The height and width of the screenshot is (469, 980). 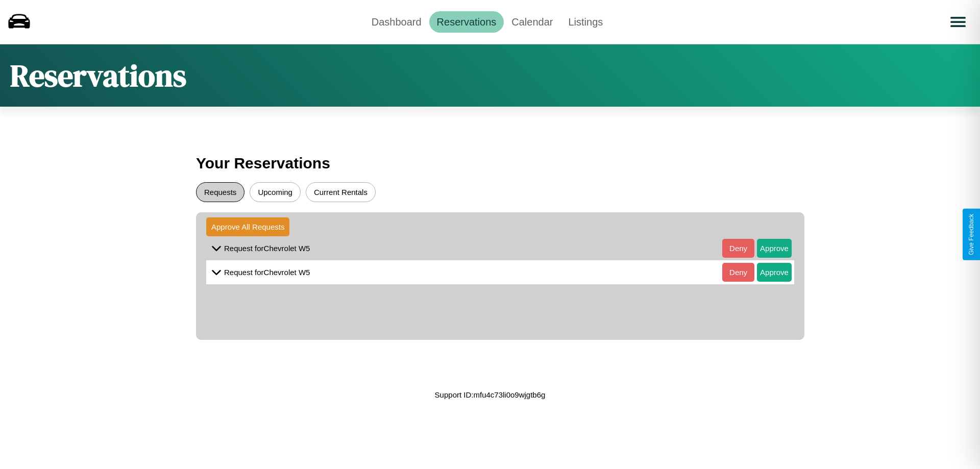 I want to click on a: Reservations, so click(x=467, y=22).